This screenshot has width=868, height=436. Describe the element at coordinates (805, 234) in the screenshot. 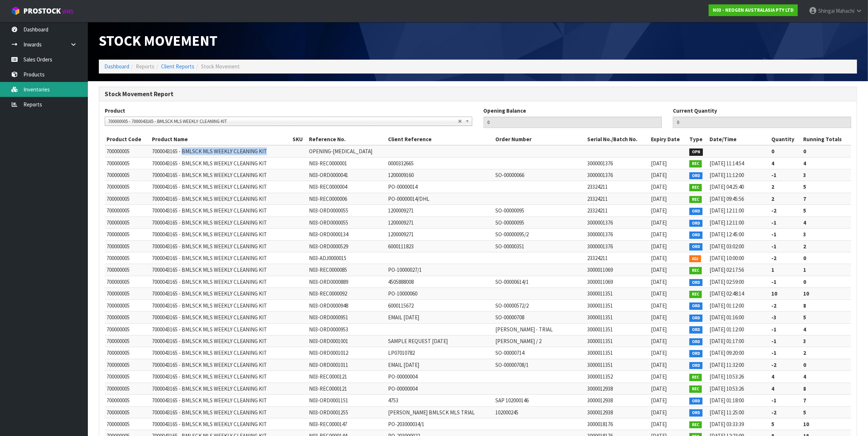

I see `strong: 3` at that location.